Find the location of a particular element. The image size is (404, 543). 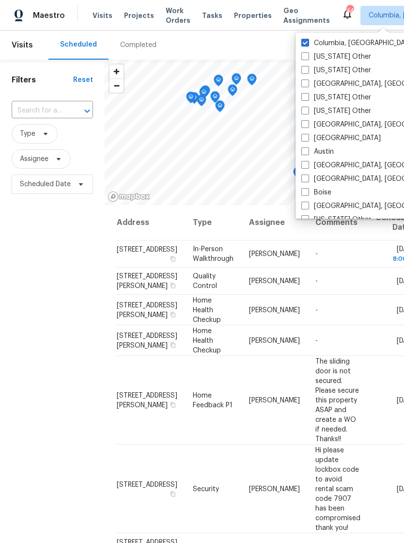

div: Completed is located at coordinates (138, 45).